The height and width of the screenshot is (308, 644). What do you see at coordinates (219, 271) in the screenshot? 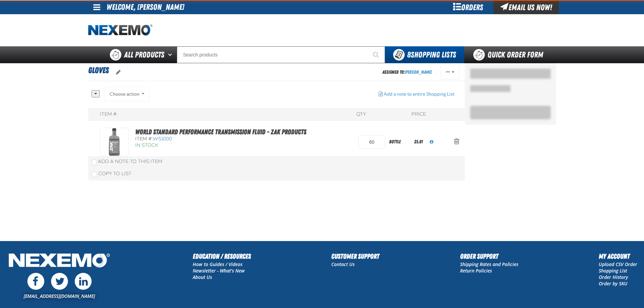
I see `a: Newsletter - What's New` at bounding box center [219, 271].